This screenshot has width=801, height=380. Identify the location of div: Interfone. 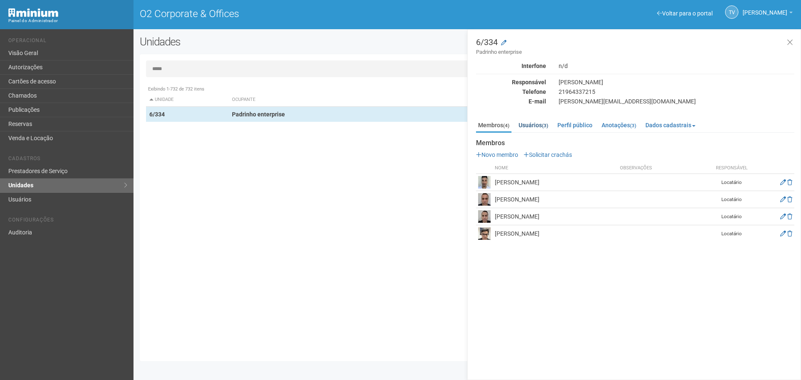
(511, 66).